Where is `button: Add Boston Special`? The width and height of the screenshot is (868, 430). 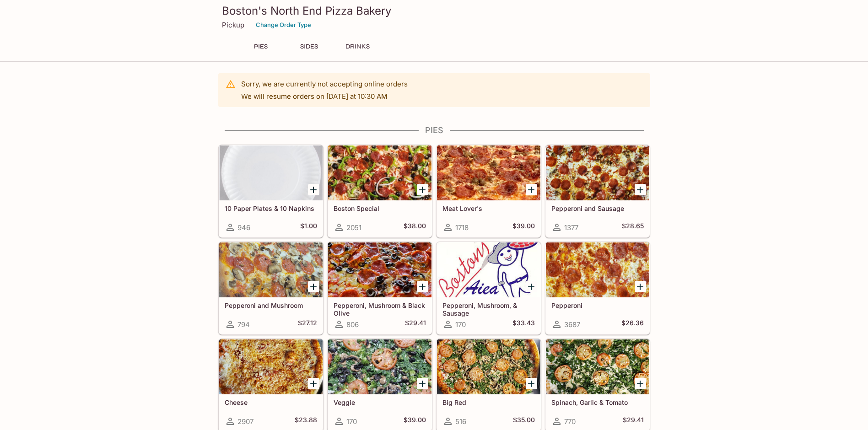
button: Add Boston Special is located at coordinates (422, 190).